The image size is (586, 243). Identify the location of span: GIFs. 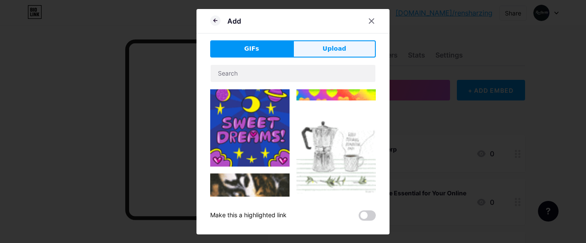
(251, 48).